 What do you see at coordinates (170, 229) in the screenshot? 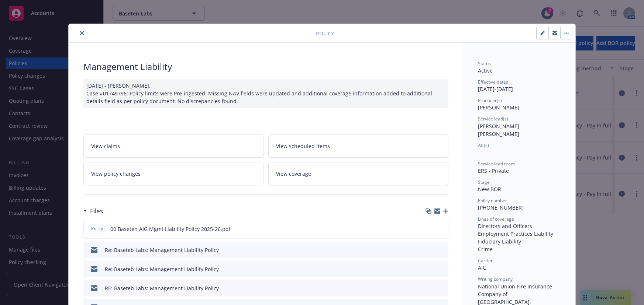
I see `span: 00 Baseten AIG Mgmt Liability Policy 2025-26.pdf` at bounding box center [170, 229].